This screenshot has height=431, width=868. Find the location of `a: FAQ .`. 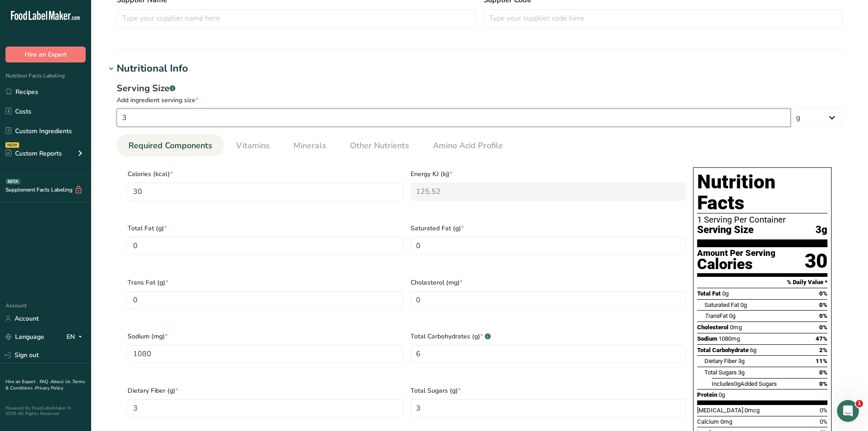

a: FAQ . is located at coordinates (45, 382).